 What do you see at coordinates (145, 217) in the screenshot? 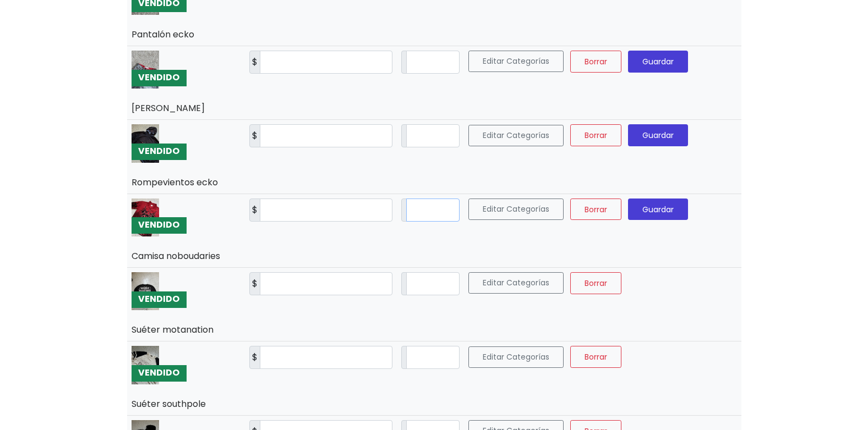
I see `img: small_1721534553890.jpeg` at bounding box center [145, 217].